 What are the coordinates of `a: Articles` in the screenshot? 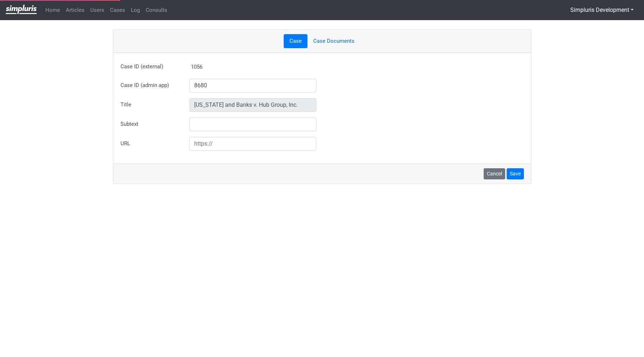 It's located at (75, 10).